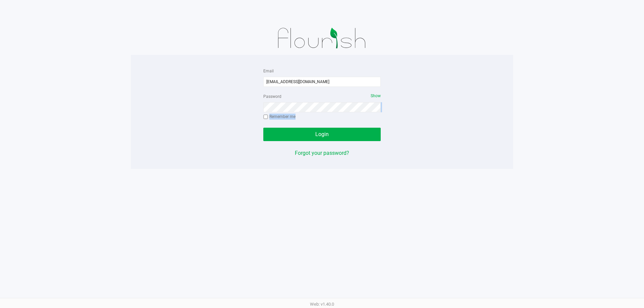  Describe the element at coordinates (279, 117) in the screenshot. I see `label: Remember me` at that location.